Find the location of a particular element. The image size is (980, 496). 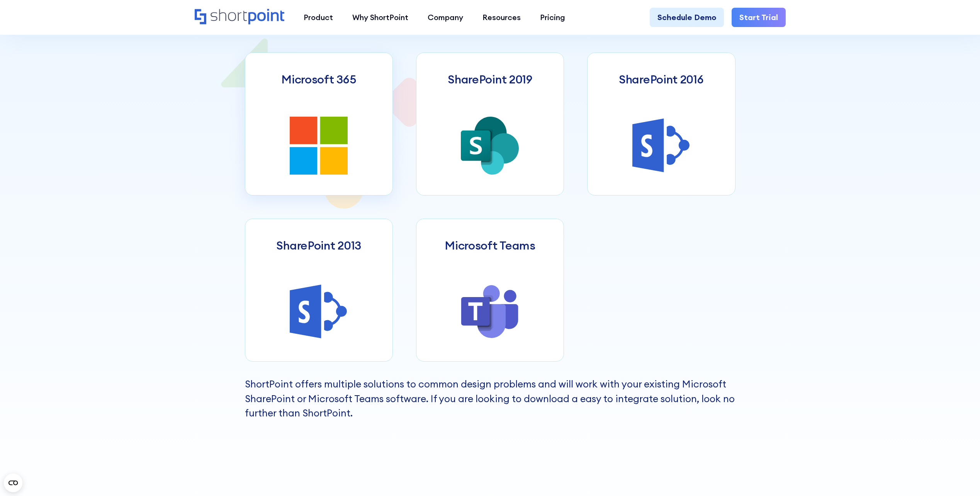

h3: SharePoint 2016 is located at coordinates (661, 79).